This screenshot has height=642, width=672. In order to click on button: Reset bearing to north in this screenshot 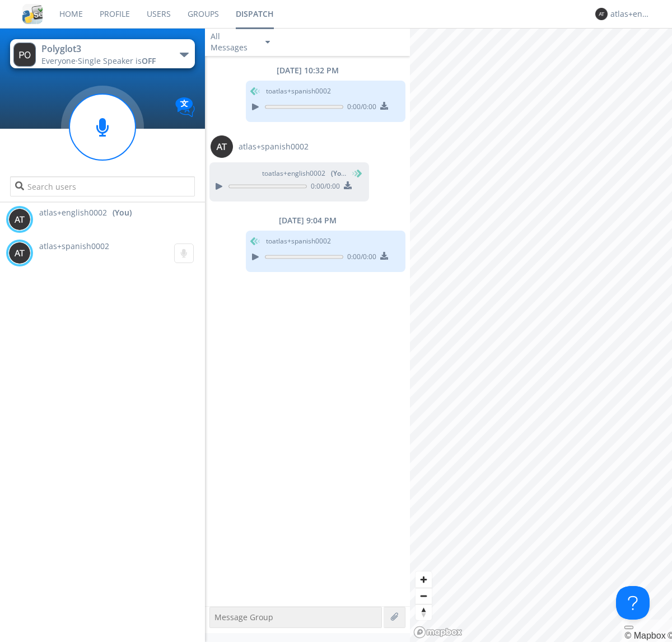, I will do `click(423, 611)`.